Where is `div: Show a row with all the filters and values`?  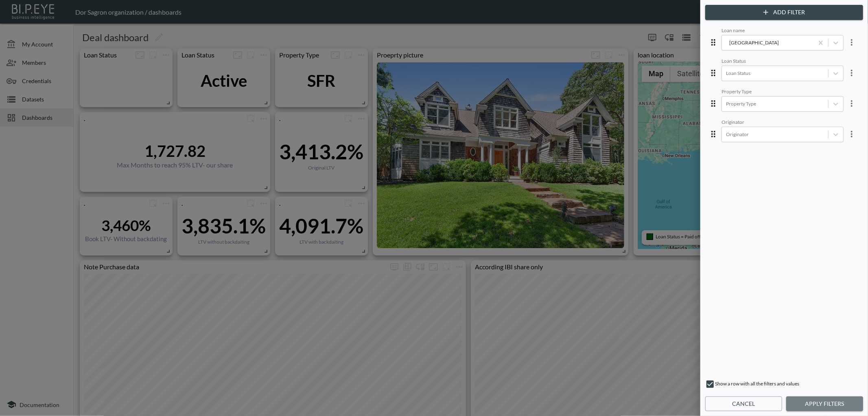 div: Show a row with all the filters and values is located at coordinates (785, 386).